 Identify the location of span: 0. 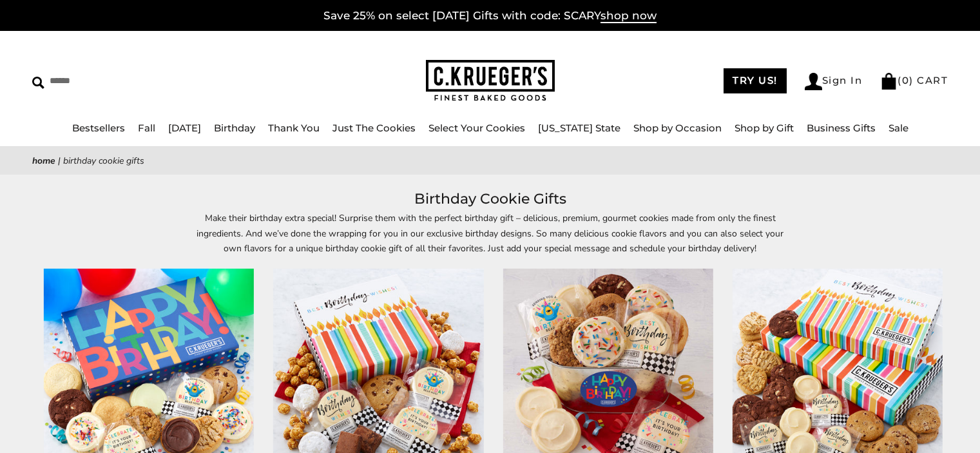
(906, 80).